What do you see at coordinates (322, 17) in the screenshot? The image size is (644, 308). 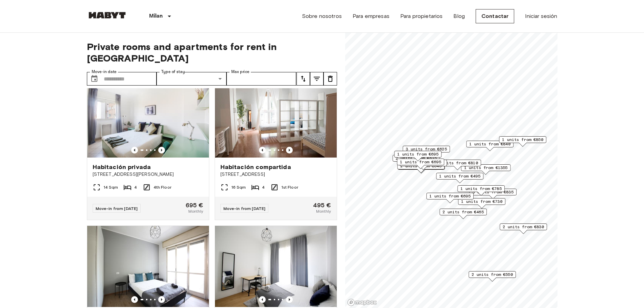 I see `a: Sobre nosotros` at bounding box center [322, 17].